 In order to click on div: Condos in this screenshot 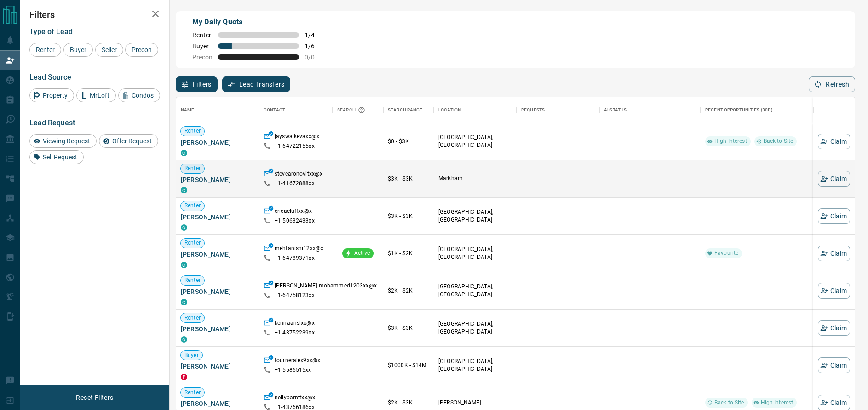, I will do `click(139, 95)`.